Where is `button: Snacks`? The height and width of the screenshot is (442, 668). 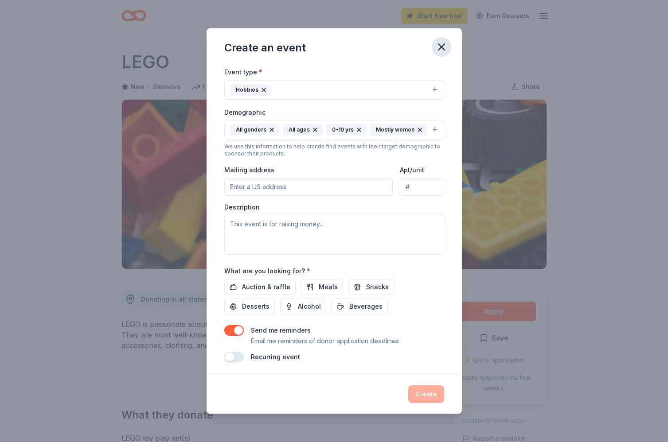
button: Snacks is located at coordinates (371, 287).